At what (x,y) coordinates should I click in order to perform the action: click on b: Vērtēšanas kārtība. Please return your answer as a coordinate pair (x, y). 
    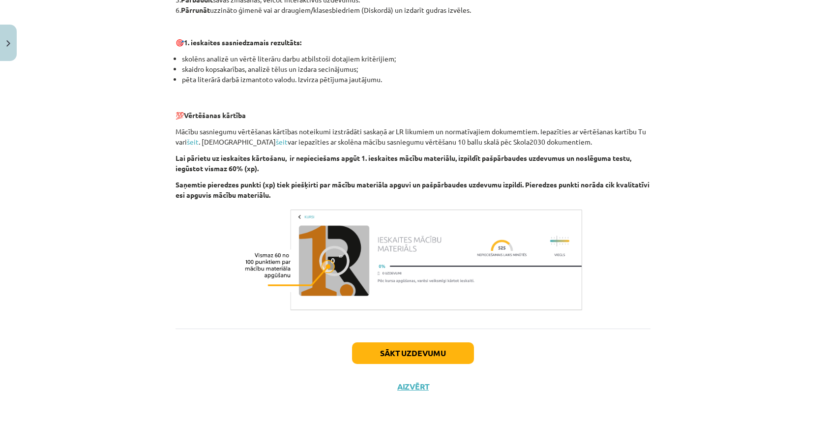
    Looking at the image, I should click on (215, 115).